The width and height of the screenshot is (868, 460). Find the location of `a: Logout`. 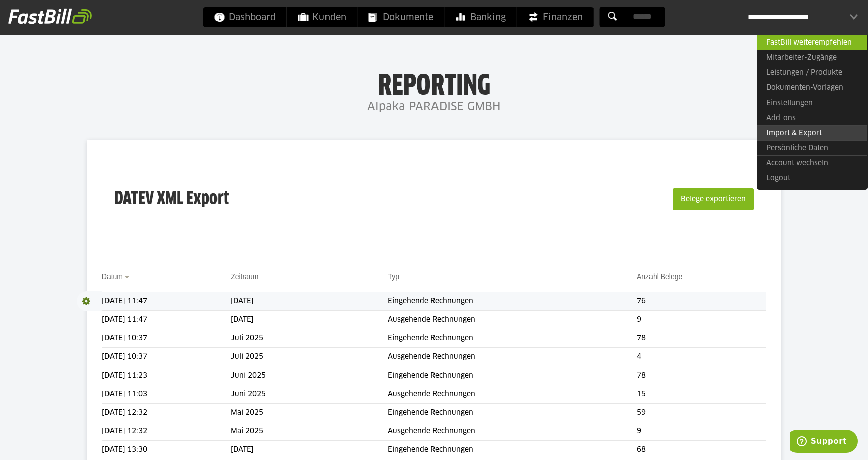

a: Logout is located at coordinates (812, 178).